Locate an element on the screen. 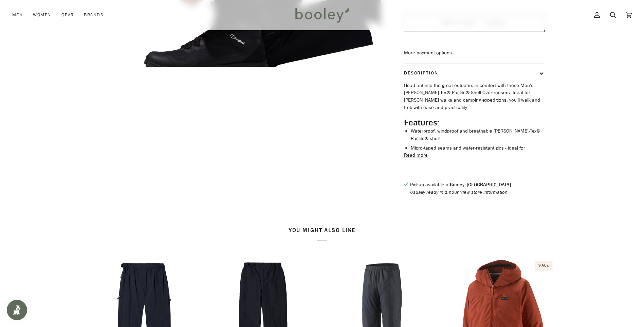  span: Brands is located at coordinates (94, 15).